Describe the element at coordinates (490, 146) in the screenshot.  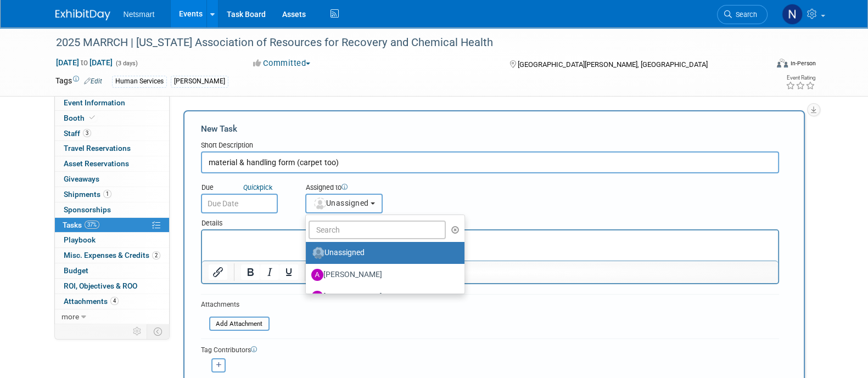
I see `div: Short Description` at that location.